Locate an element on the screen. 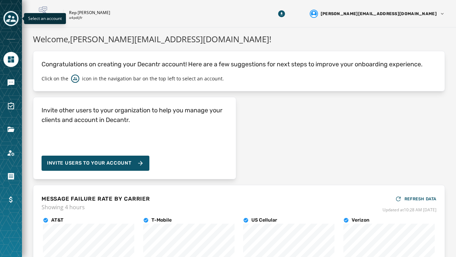 This screenshot has width=456, height=257. p: a4pdijfr is located at coordinates (75, 18).